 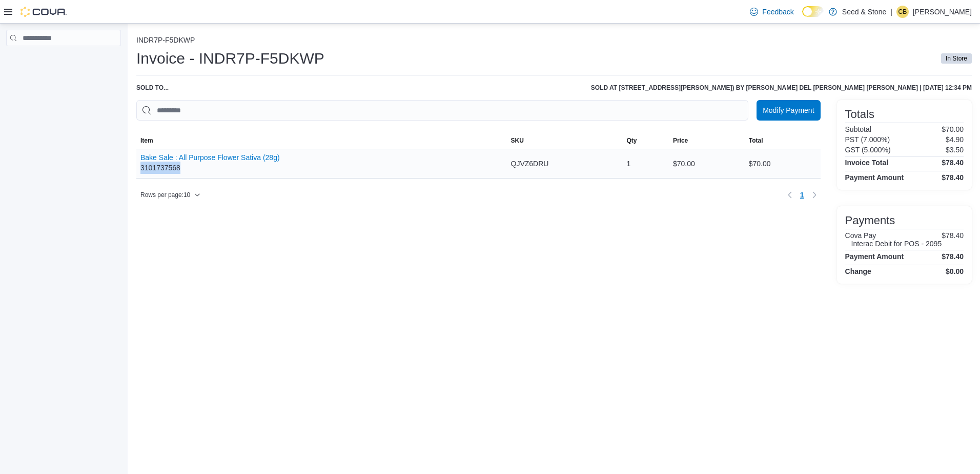 What do you see at coordinates (952, 129) in the screenshot?
I see `p: $70.00` at bounding box center [952, 129].